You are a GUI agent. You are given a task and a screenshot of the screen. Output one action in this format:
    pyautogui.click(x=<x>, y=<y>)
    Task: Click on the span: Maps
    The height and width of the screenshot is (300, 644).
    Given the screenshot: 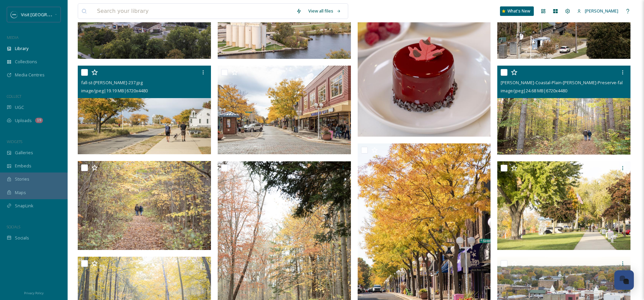 What is the action you would take?
    pyautogui.click(x=20, y=192)
    